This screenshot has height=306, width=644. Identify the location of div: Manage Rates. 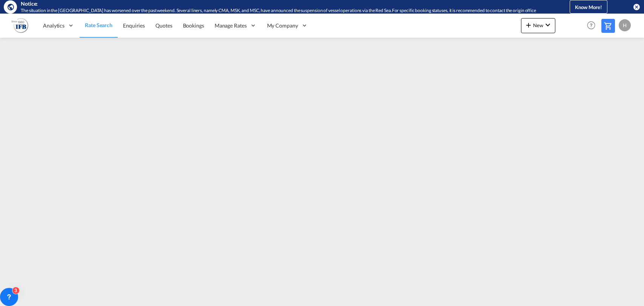
(236, 25).